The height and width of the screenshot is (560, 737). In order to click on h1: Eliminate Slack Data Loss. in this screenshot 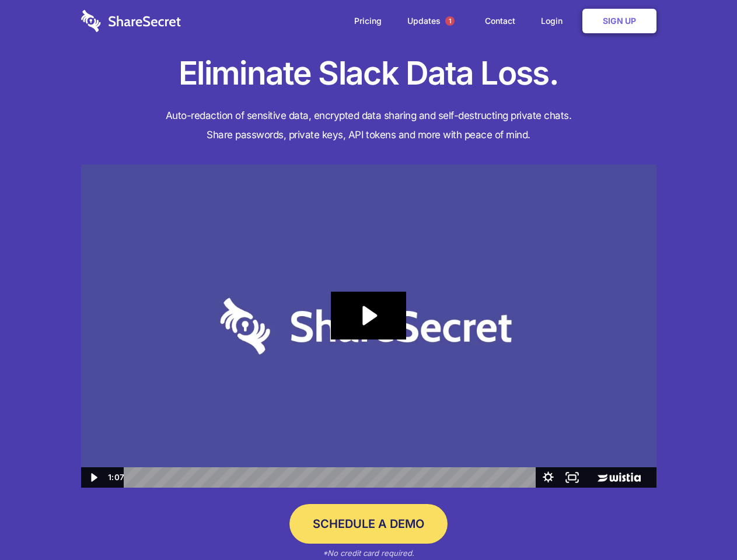, I will do `click(369, 74)`.